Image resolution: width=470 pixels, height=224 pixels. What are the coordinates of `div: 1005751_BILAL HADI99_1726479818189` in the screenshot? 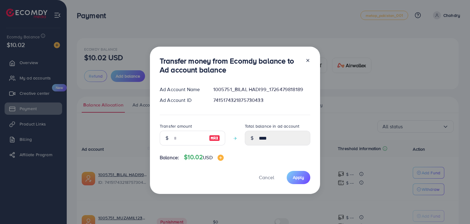 It's located at (262, 89).